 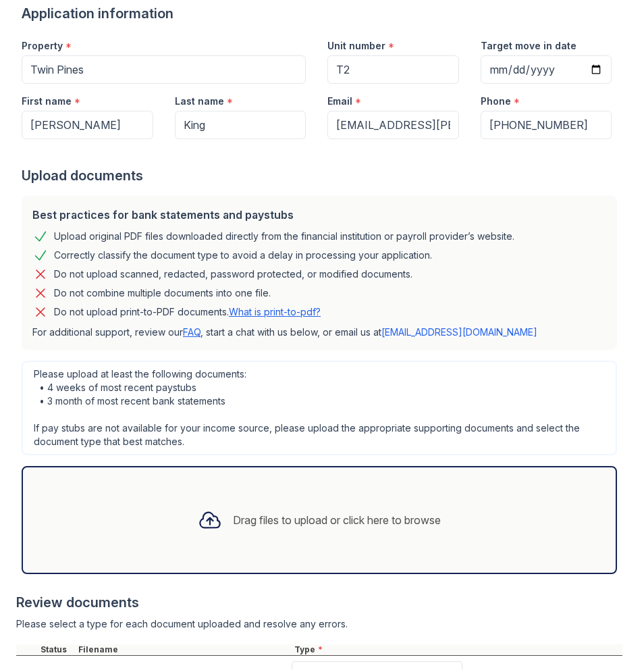 What do you see at coordinates (187, 312) in the screenshot?
I see `p: Do not upload print-to-PDF documents.` at bounding box center [187, 312].